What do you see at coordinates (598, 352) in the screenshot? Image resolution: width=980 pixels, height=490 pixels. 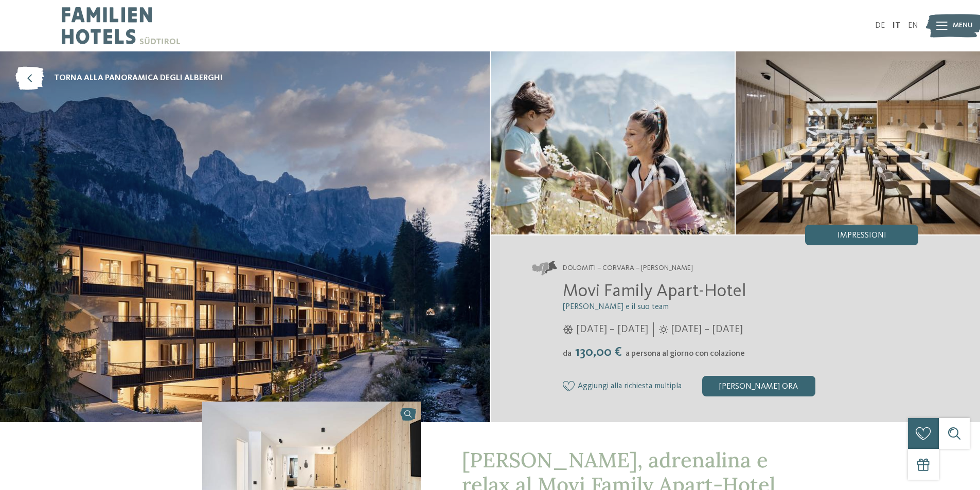 I see `span: 130,00 €` at bounding box center [598, 352].